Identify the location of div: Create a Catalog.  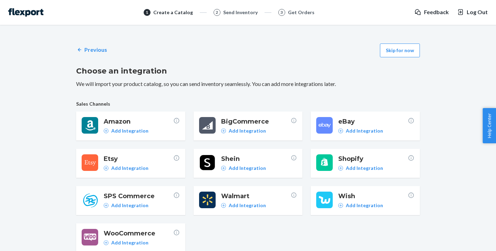
(173, 12).